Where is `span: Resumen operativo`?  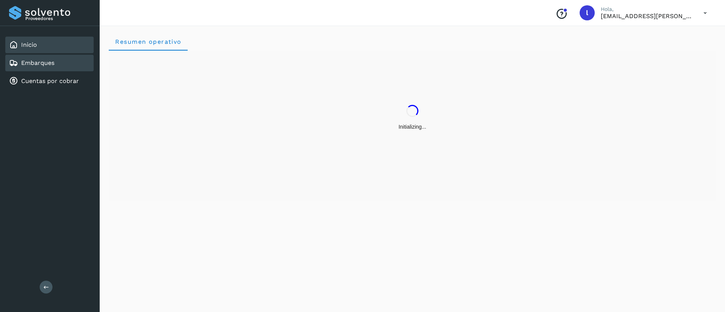
span: Resumen operativo is located at coordinates (148, 42).